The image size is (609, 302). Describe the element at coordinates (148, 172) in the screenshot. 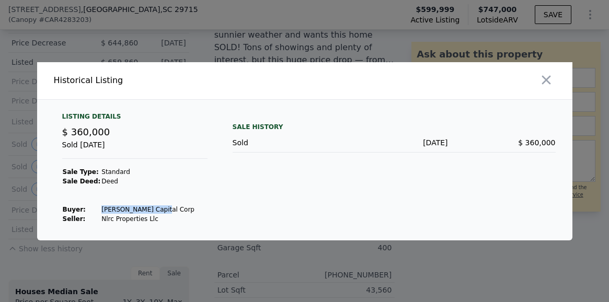

I see `td: Standard` at that location.